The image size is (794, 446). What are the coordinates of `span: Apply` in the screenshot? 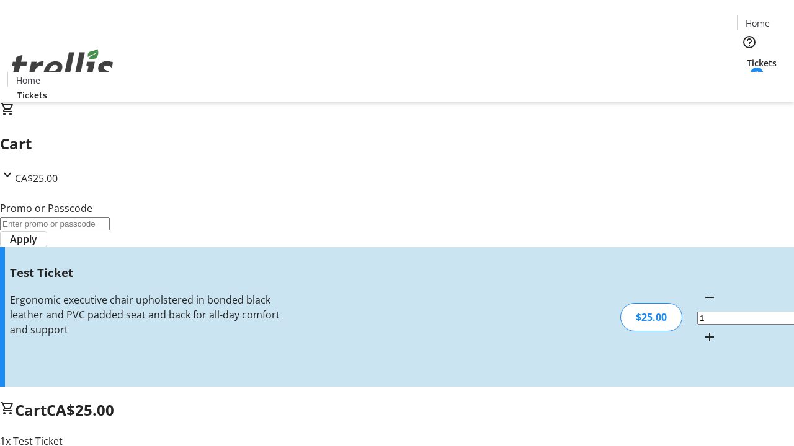 It's located at (24, 239).